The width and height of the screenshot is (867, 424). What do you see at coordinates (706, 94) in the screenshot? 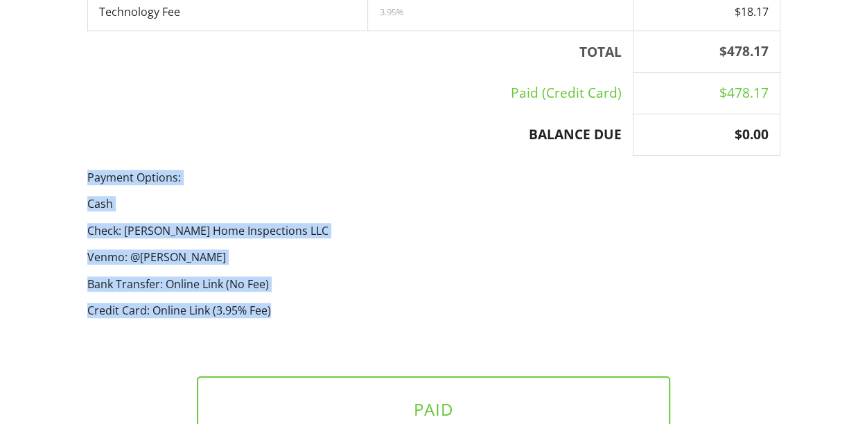
I see `td: $478.17` at bounding box center [706, 94].